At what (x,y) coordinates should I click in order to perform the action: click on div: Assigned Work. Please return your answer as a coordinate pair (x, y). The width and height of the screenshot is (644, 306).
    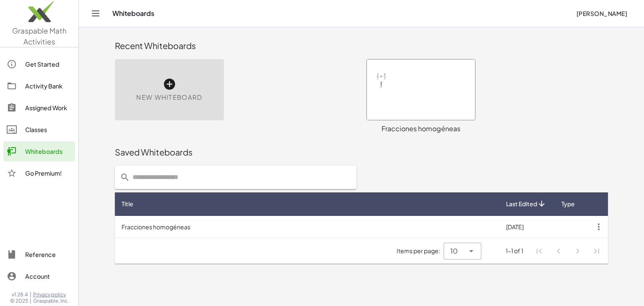
    Looking at the image, I should click on (48, 108).